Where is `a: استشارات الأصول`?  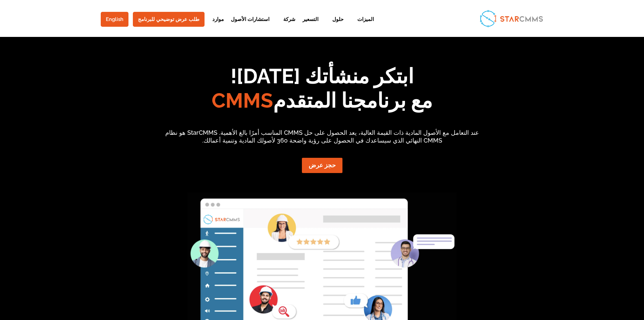
a: استشارات الأصول is located at coordinates (250, 25).